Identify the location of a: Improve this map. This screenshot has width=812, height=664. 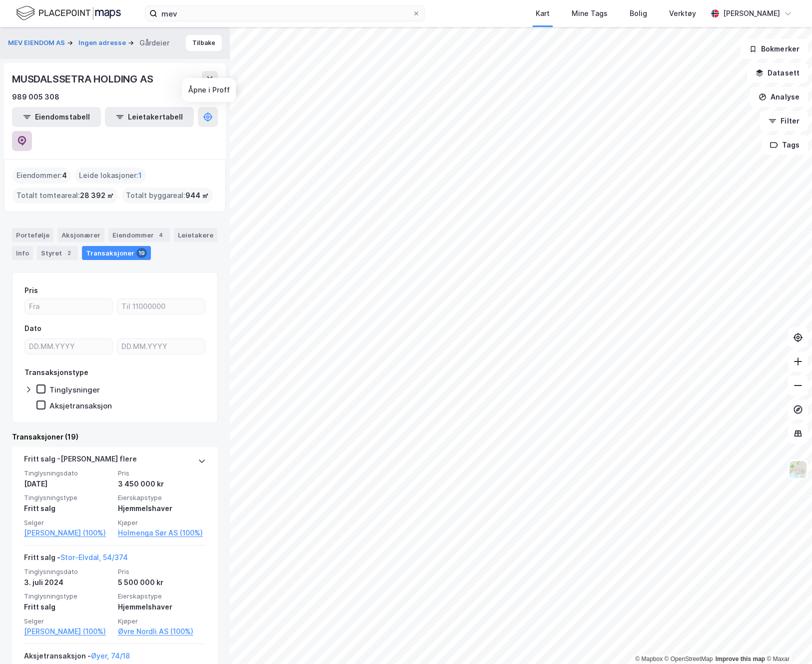
(741, 659).